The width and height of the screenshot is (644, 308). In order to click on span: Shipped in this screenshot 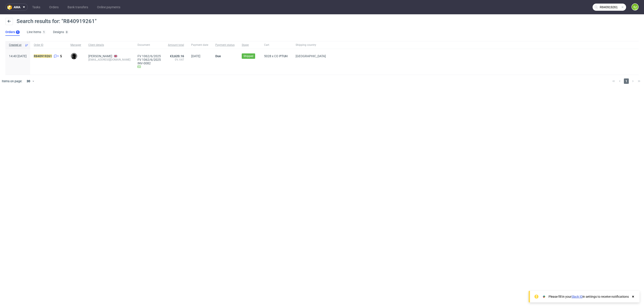, I will do `click(248, 56)`.